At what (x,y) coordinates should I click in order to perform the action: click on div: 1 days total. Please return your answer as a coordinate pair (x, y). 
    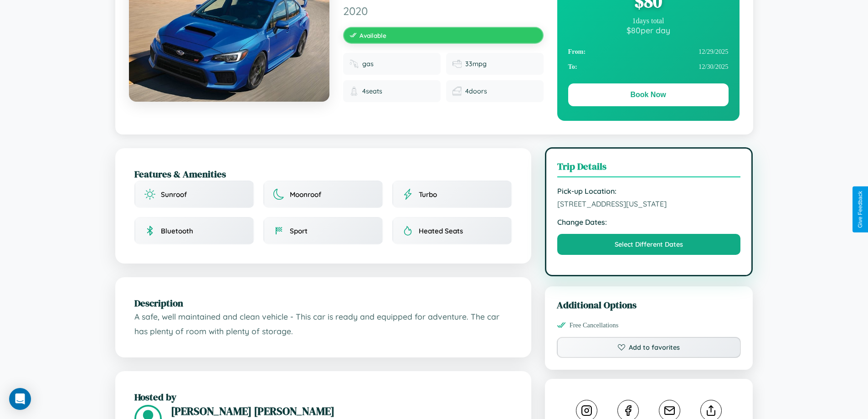
    Looking at the image, I should click on (648, 21).